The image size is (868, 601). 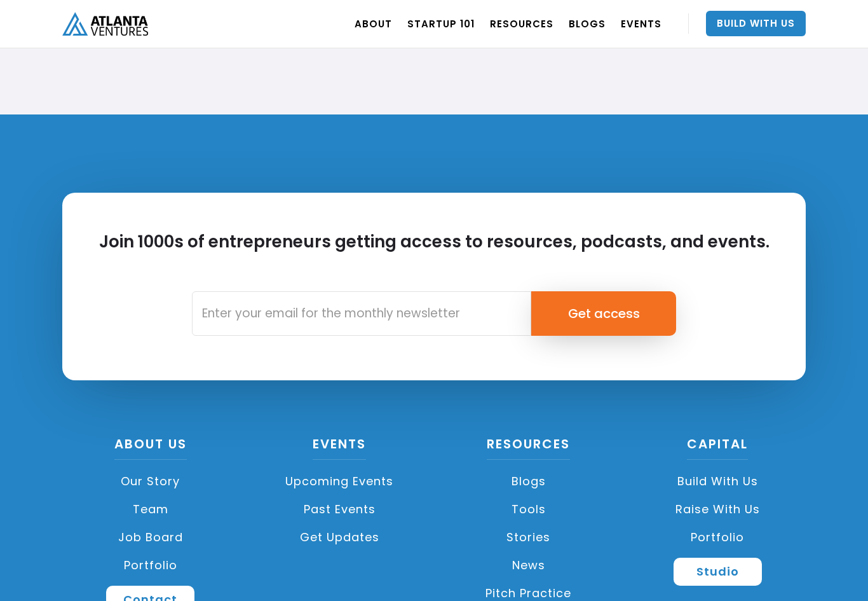 What do you see at coordinates (719, 509) in the screenshot?
I see `a: Raise with Us` at bounding box center [719, 509].